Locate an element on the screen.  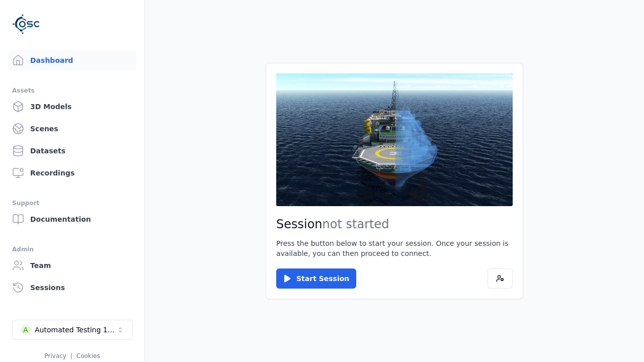
button: Start Session is located at coordinates (316, 279).